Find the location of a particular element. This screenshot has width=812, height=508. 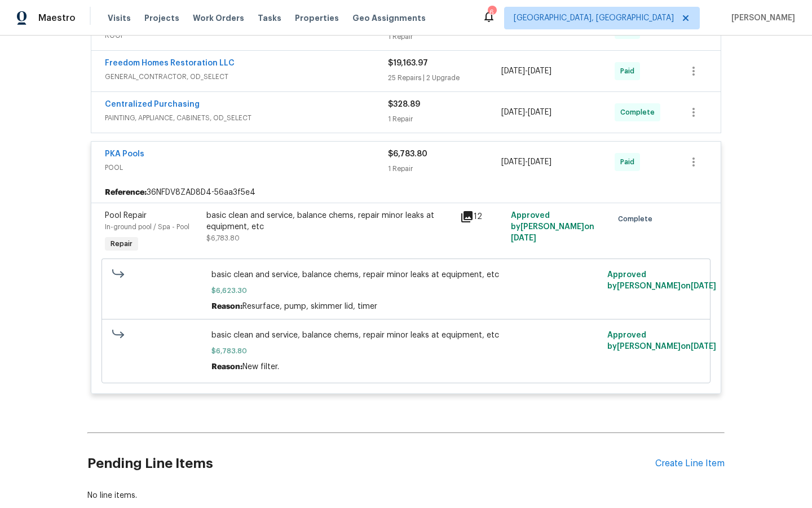

span: Tasks is located at coordinates (270, 18).